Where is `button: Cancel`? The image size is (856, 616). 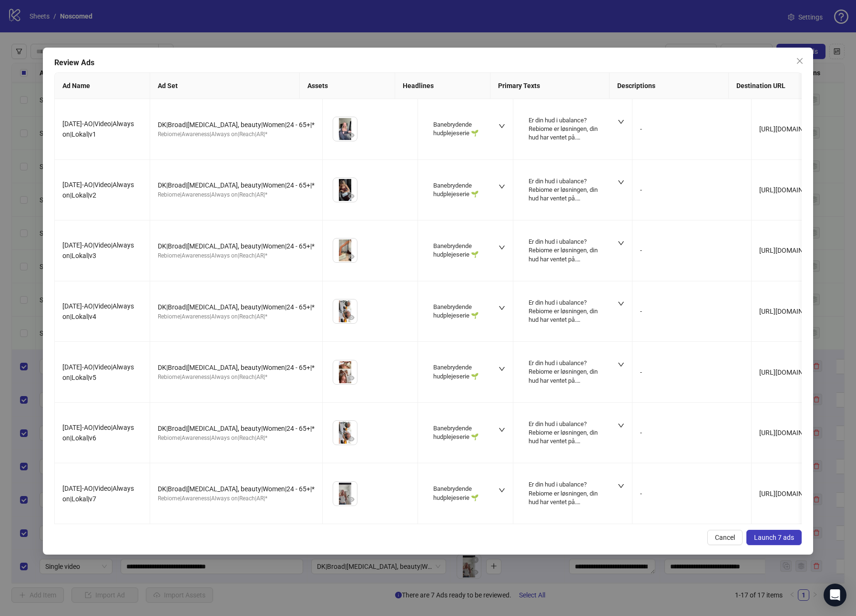 button: Cancel is located at coordinates (724, 538).